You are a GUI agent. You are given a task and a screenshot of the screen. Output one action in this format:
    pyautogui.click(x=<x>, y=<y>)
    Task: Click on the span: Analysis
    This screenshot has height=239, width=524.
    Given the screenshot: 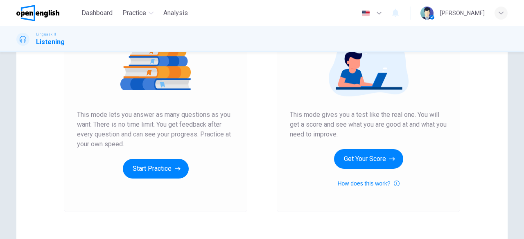 What is the action you would take?
    pyautogui.click(x=175, y=13)
    